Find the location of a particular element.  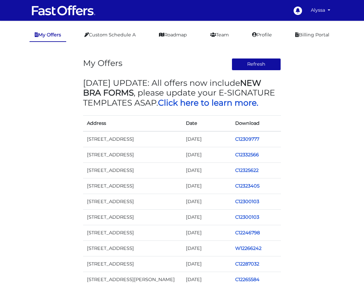

strong: NEW BRA FORMS is located at coordinates (172, 88).